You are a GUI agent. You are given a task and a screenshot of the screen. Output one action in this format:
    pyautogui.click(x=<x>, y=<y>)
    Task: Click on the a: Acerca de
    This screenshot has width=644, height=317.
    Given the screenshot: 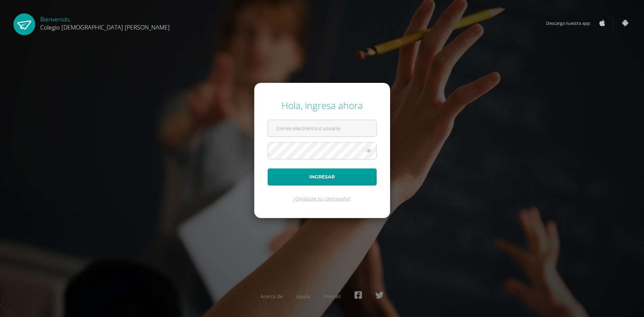 What is the action you would take?
    pyautogui.click(x=272, y=296)
    